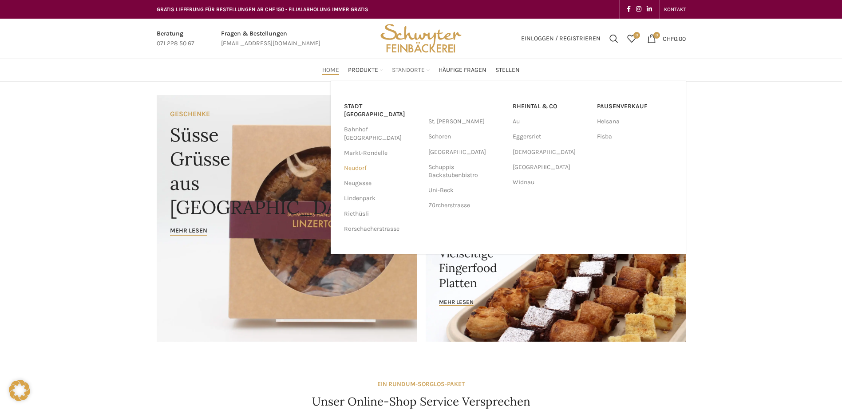 This screenshot has height=410, width=842. I want to click on a: 0, so click(631, 39).